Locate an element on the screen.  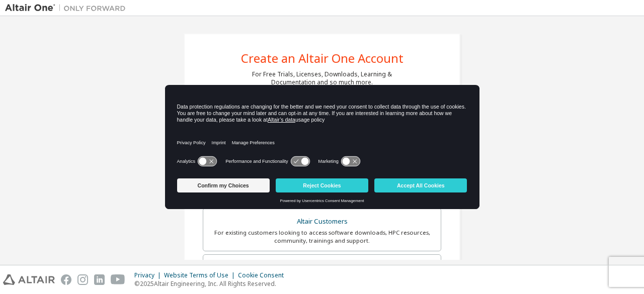
div: For existing customers looking to access software downloads, HPC resources, community, trainings ... is located at coordinates (322, 237).